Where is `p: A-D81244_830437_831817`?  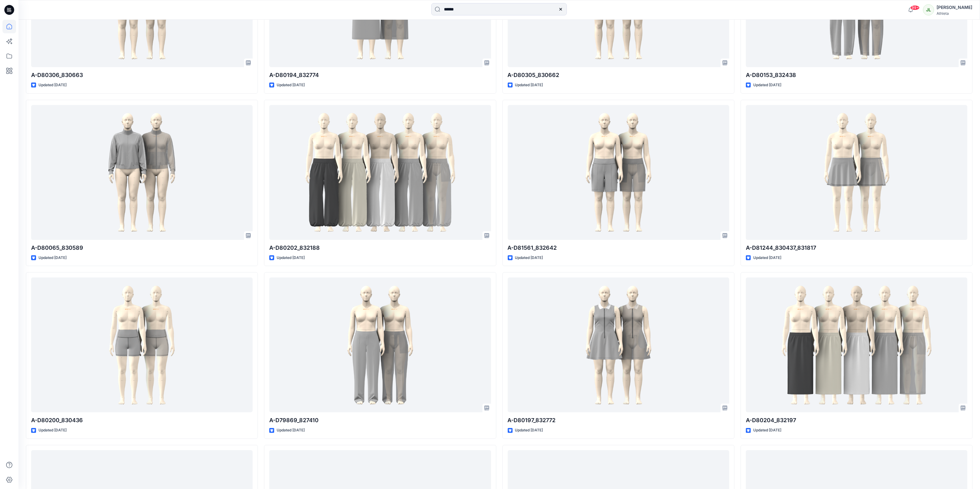
p: A-D81244_830437_831817 is located at coordinates (857, 248).